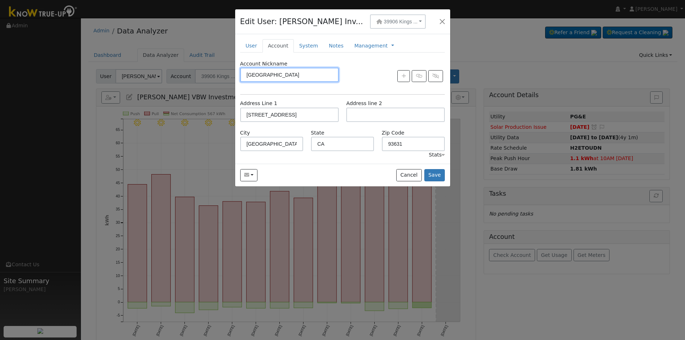 This screenshot has height=340, width=685. Describe the element at coordinates (404, 76) in the screenshot. I see `button: Create New Account` at that location.